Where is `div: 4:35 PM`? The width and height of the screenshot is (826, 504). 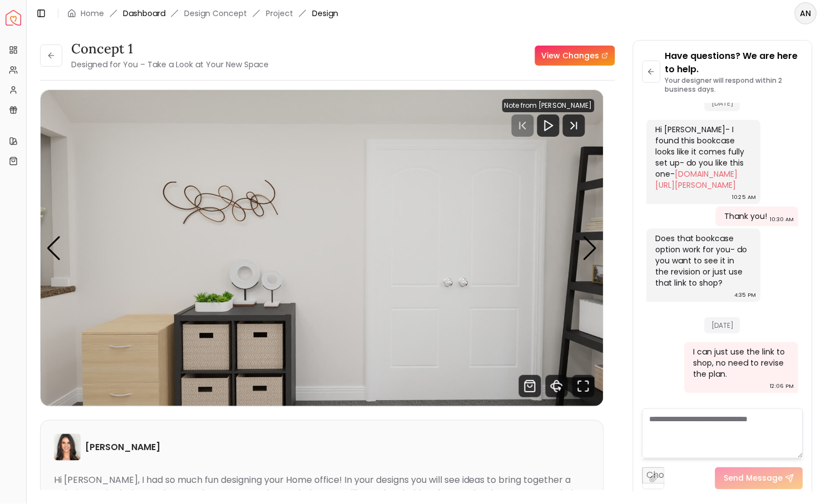 div: 4:35 PM is located at coordinates (746, 296).